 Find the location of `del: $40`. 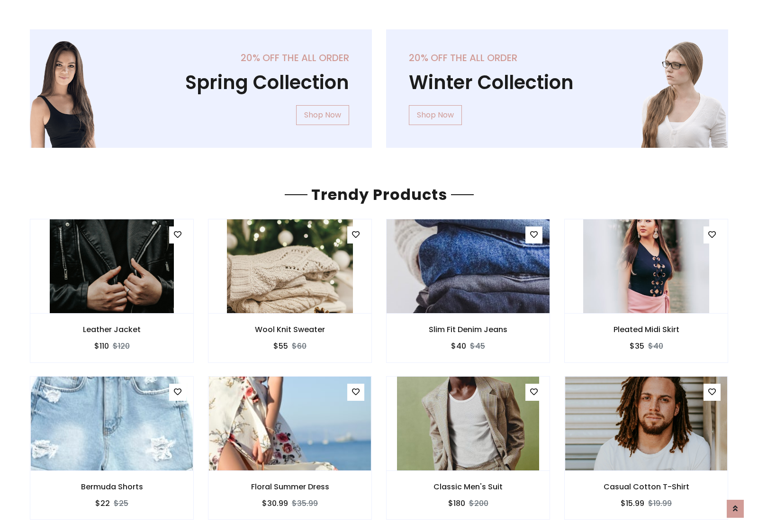

del: $40 is located at coordinates (655, 346).